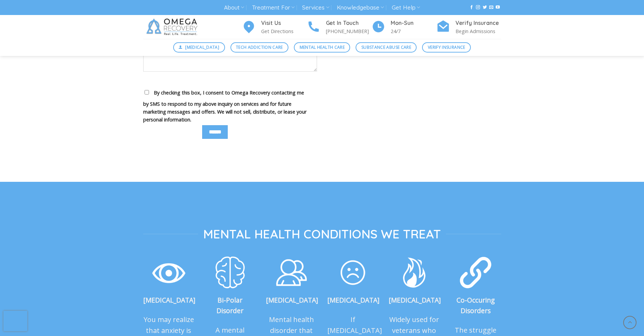 This screenshot has height=336, width=644. Describe the element at coordinates (413, 23) in the screenshot. I see `h4: Mon-Sun` at that location.